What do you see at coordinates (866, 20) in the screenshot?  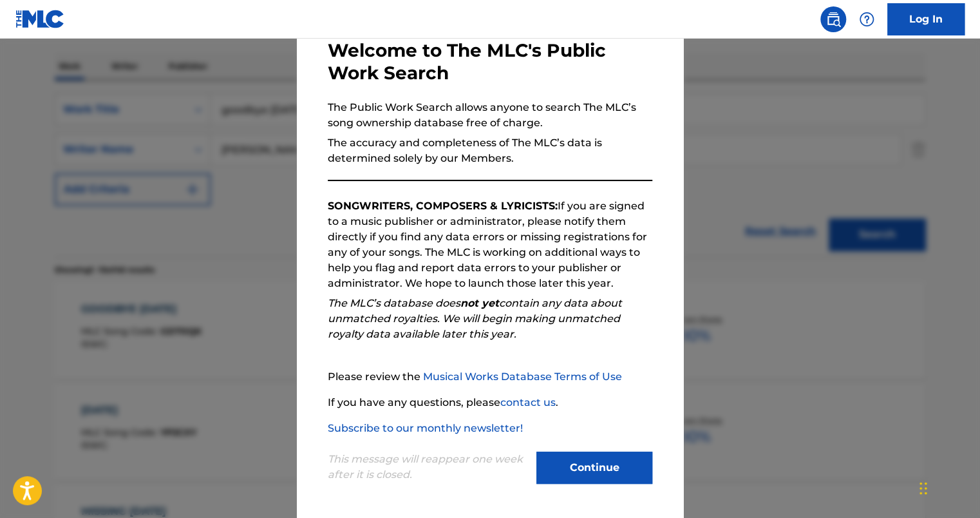 I see `div: Help` at bounding box center [866, 20].